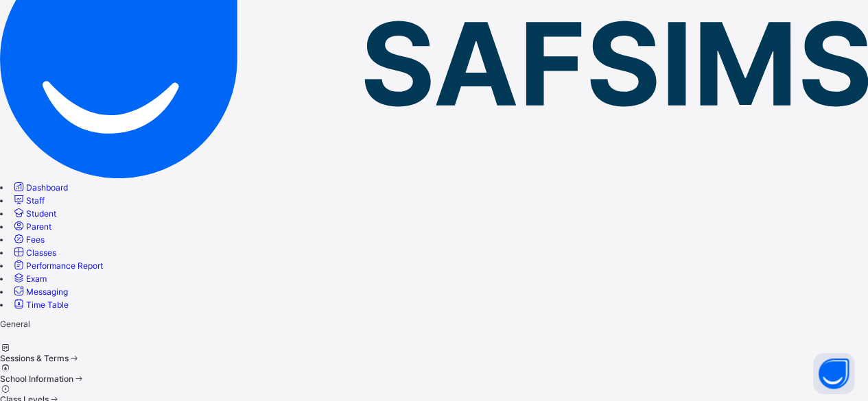  What do you see at coordinates (40, 291) in the screenshot?
I see `a: Messaging` at bounding box center [40, 291].